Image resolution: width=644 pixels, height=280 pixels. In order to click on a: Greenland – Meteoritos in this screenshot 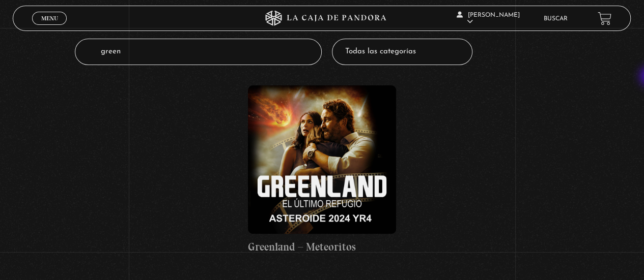, I will do `click(322, 169)`.